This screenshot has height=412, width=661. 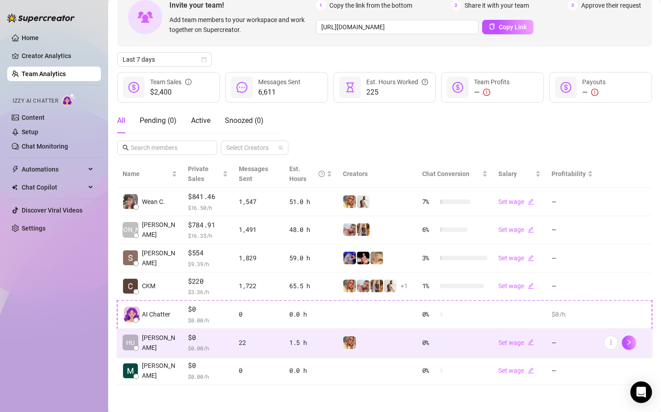 What do you see at coordinates (208, 282) in the screenshot?
I see `span: $220` at bounding box center [208, 282].